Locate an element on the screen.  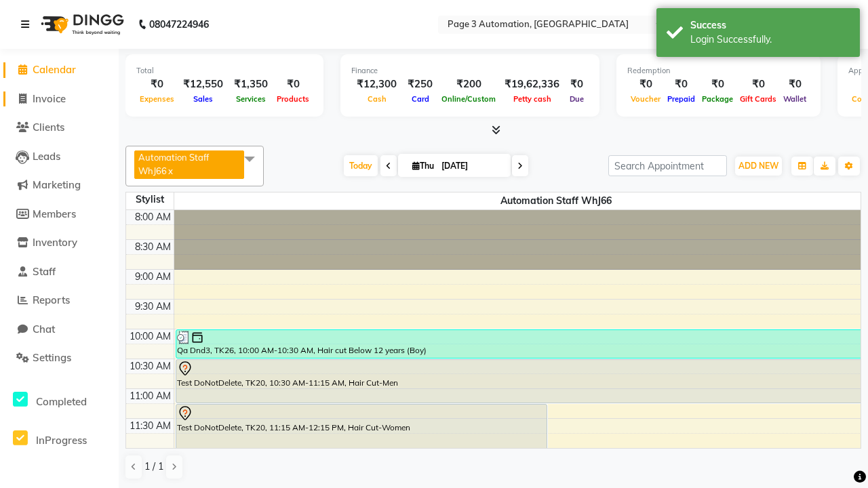
span: Marketing is located at coordinates (56, 184).